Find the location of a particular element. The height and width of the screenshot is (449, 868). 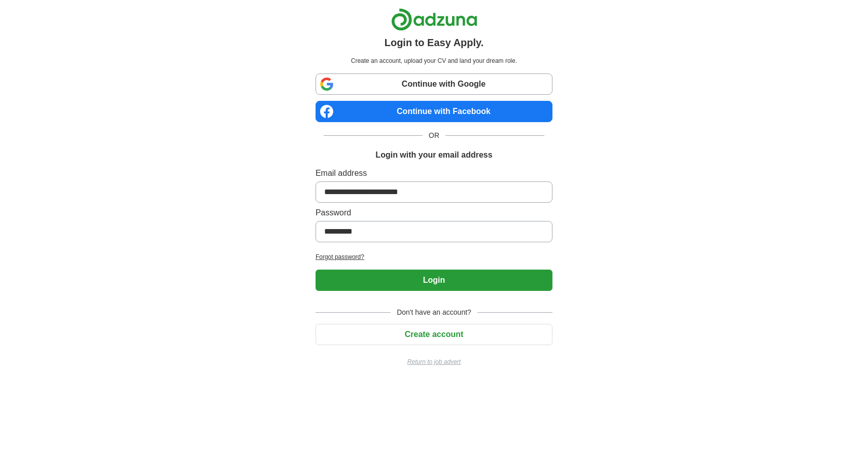

label: Email address is located at coordinates (434, 174).